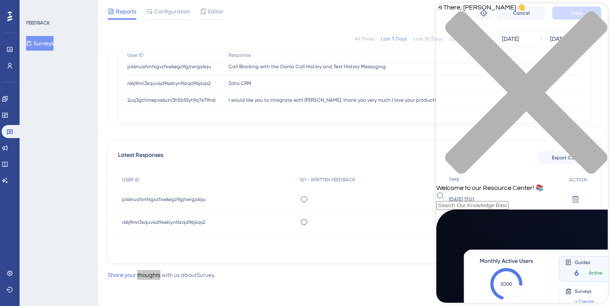 Image resolution: width=611 pixels, height=306 pixels. Describe the element at coordinates (365, 39) in the screenshot. I see `div: All Times` at that location.